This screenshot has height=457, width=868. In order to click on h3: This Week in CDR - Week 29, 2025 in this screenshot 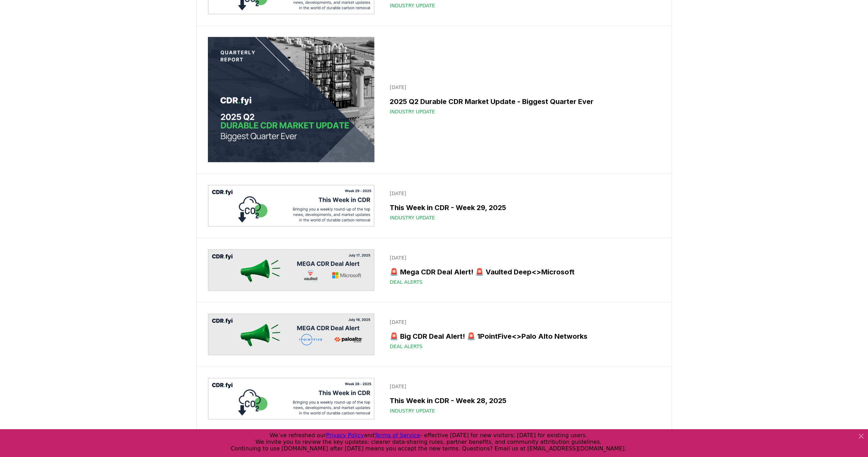, I will do `click(523, 208)`.